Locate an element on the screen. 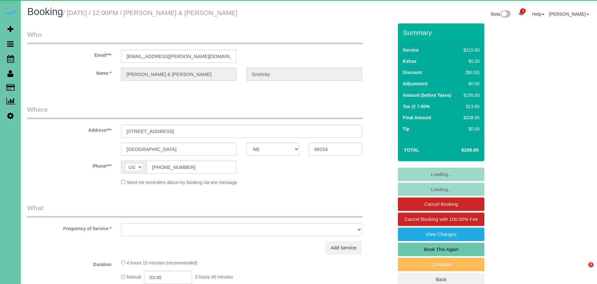  label: Discount is located at coordinates (412, 72).